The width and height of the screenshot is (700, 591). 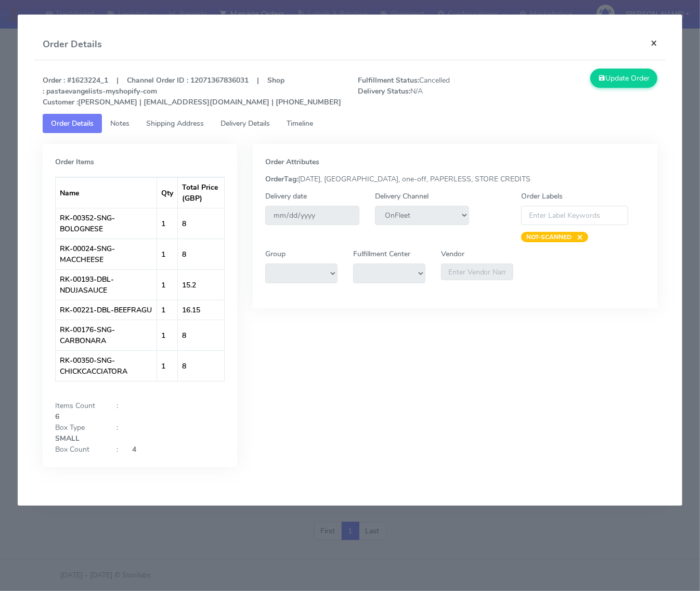 What do you see at coordinates (78, 405) in the screenshot?
I see `div: Items Count` at bounding box center [78, 405].